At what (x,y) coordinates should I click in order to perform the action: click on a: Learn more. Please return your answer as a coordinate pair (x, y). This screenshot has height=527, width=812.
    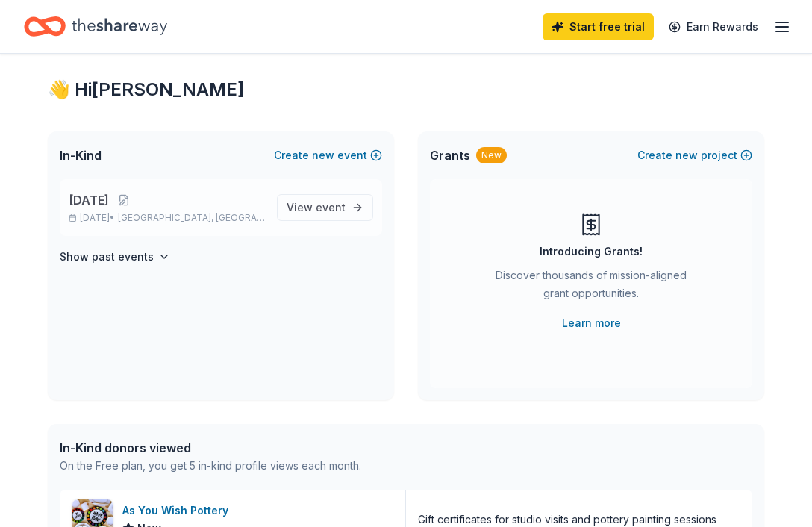
    Looking at the image, I should click on (591, 324).